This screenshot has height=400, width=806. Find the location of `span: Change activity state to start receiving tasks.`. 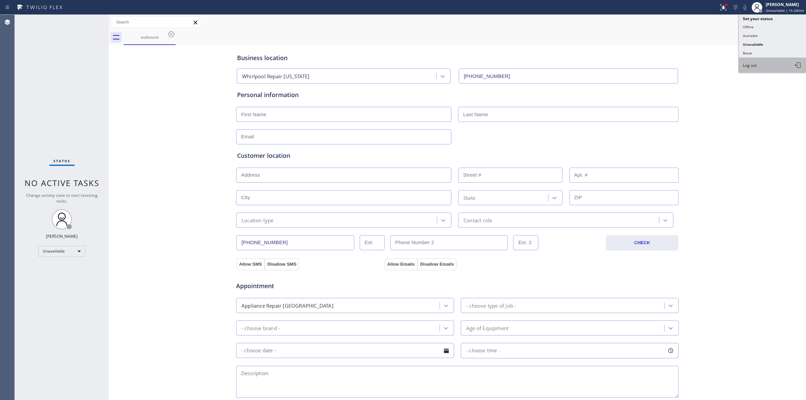

span: Change activity state to start receiving tasks. is located at coordinates (62, 198).